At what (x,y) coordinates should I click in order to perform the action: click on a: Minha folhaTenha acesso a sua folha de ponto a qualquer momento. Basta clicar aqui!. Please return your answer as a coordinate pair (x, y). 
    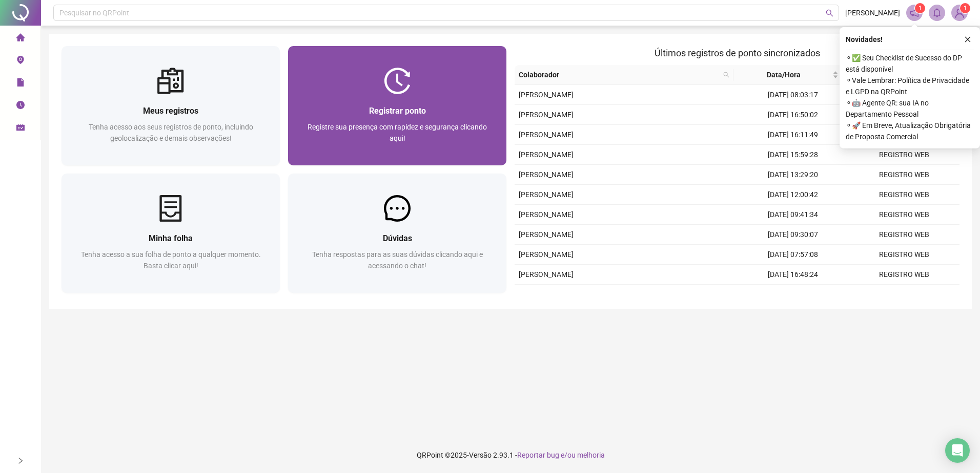
    Looking at the image, I should click on (171, 233).